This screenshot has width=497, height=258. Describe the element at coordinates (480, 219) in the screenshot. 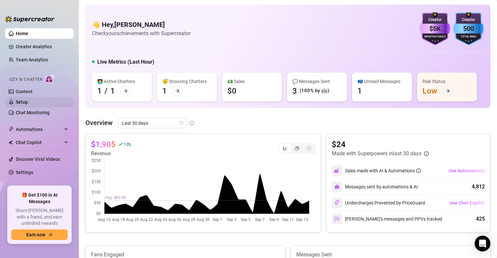

I see `div: 425` at that location.